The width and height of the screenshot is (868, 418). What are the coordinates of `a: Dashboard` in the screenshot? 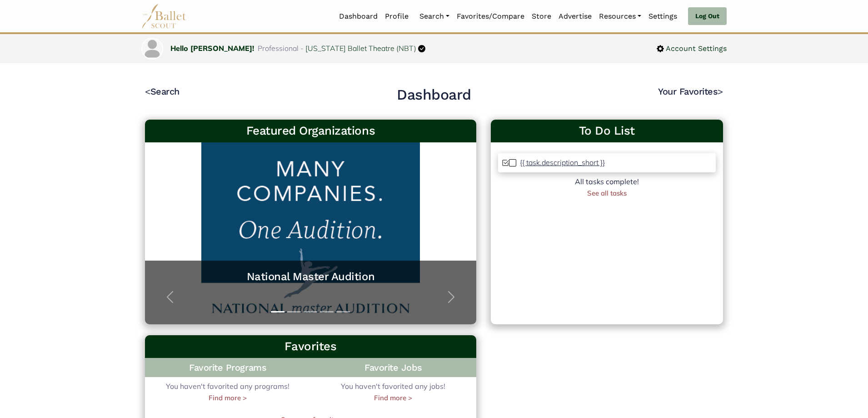 It's located at (358, 17).